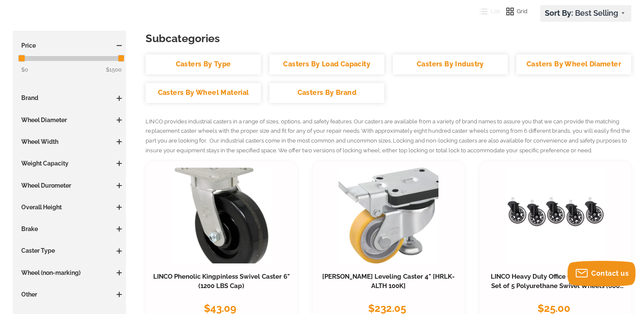 Image resolution: width=644 pixels, height=314 pixels. What do you see at coordinates (69, 207) in the screenshot?
I see `h3: Overall Height` at bounding box center [69, 207].